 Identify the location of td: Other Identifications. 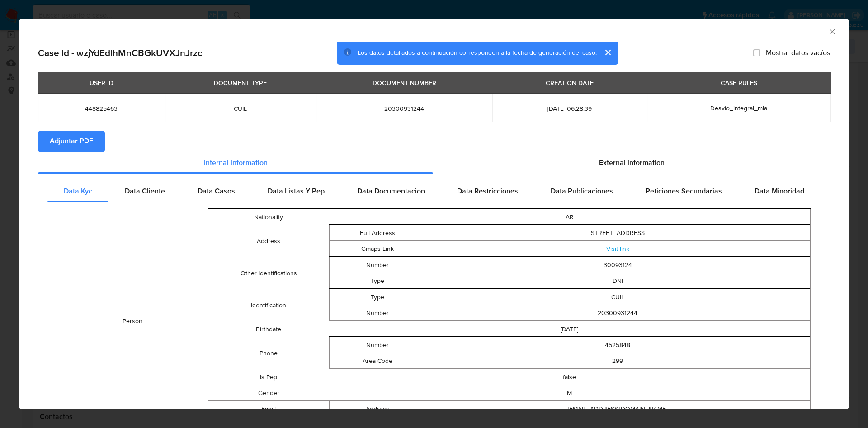
(269, 273).